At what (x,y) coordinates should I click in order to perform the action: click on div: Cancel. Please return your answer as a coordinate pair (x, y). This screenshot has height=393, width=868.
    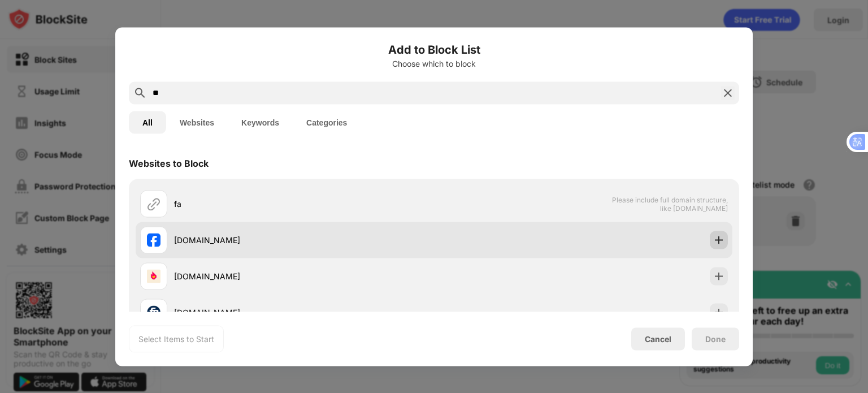
    Looking at the image, I should click on (658, 339).